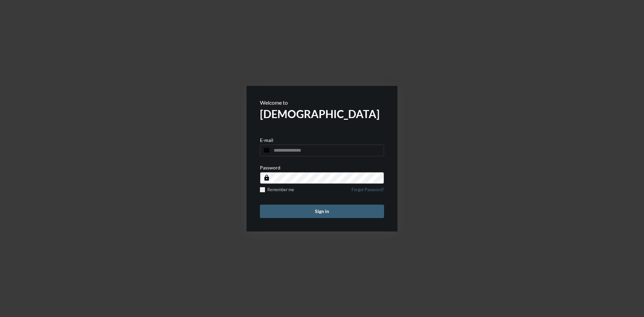 The image size is (644, 317). Describe the element at coordinates (267, 140) in the screenshot. I see `p: E-mail` at that location.